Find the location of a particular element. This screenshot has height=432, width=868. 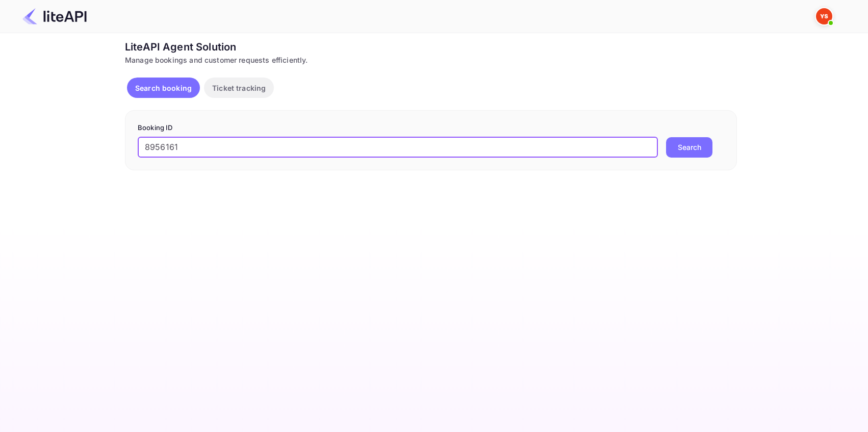

button: Search is located at coordinates (688, 147).